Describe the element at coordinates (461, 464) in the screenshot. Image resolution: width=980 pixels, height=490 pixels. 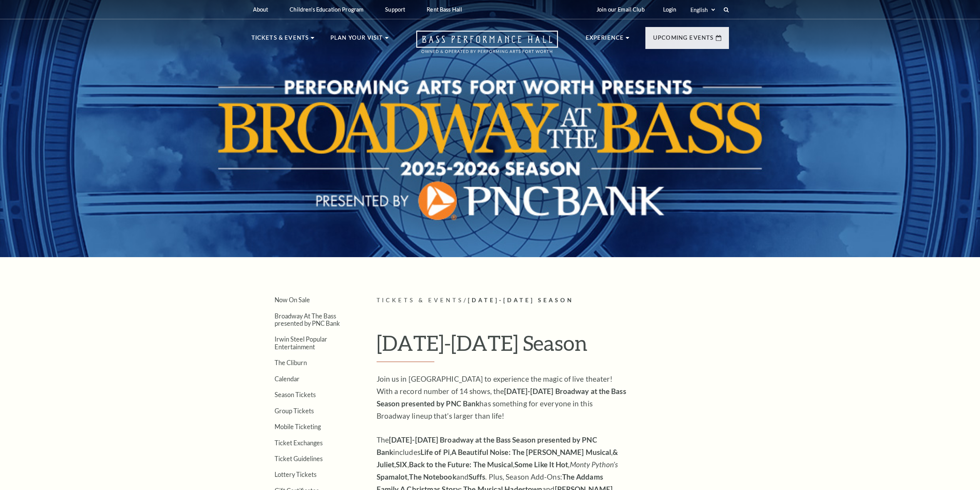
I see `strong: Back to the Future: The Musical` at that location.